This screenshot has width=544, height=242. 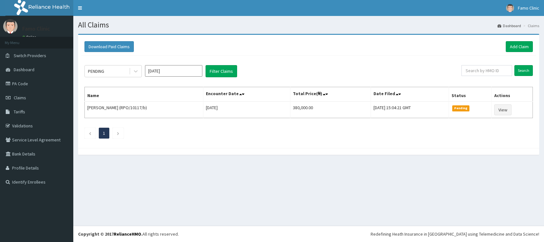 I want to click on input: Search, so click(x=524, y=70).